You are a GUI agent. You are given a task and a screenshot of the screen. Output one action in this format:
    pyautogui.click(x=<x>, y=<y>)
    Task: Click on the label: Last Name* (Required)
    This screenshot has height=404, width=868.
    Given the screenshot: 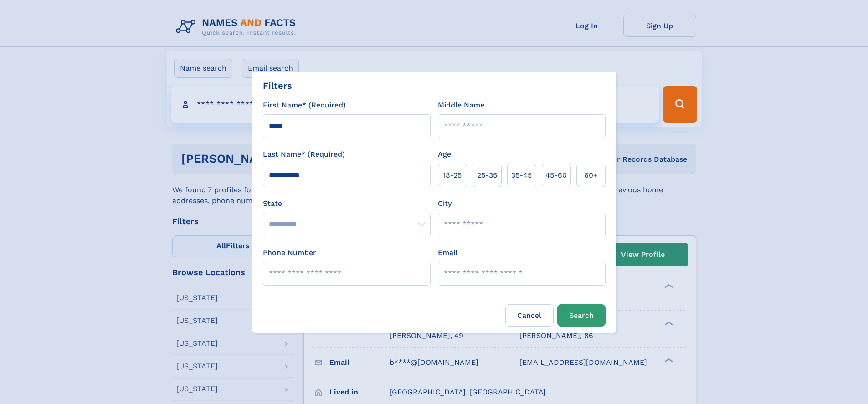 What is the action you would take?
    pyautogui.click(x=304, y=154)
    